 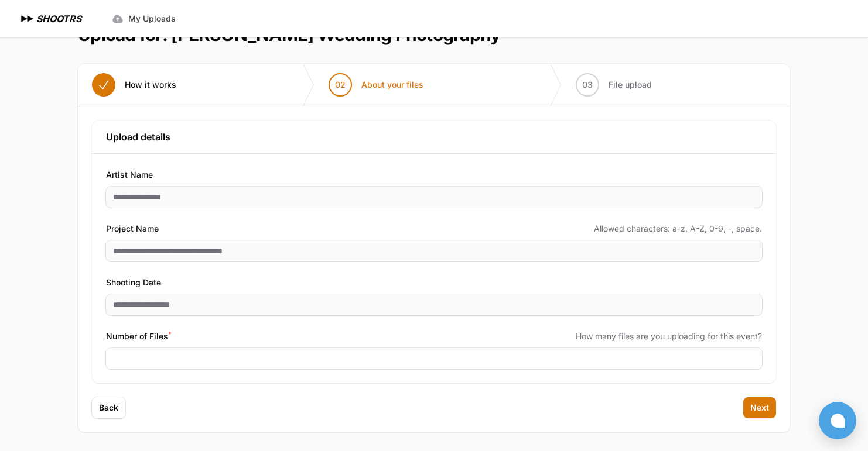 What do you see at coordinates (837, 421) in the screenshot?
I see `button: Open chat window` at bounding box center [837, 421].